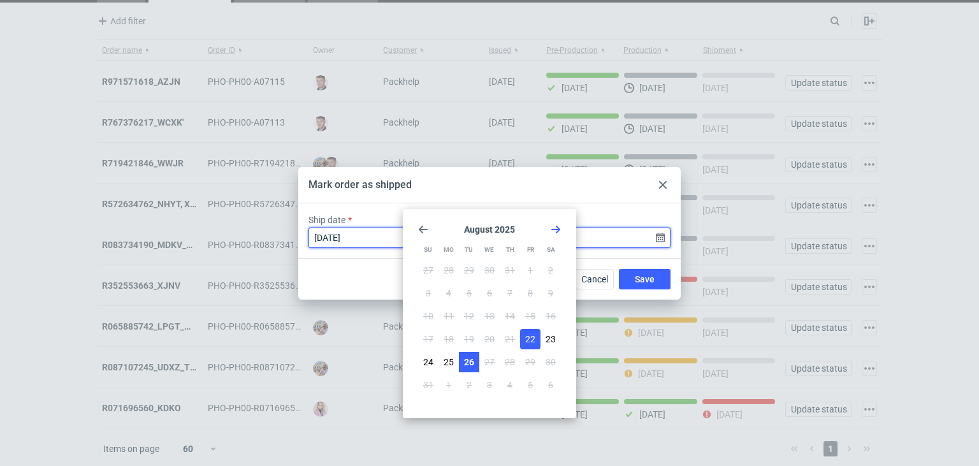  I want to click on button: Tue Aug 26 2025, so click(469, 362).